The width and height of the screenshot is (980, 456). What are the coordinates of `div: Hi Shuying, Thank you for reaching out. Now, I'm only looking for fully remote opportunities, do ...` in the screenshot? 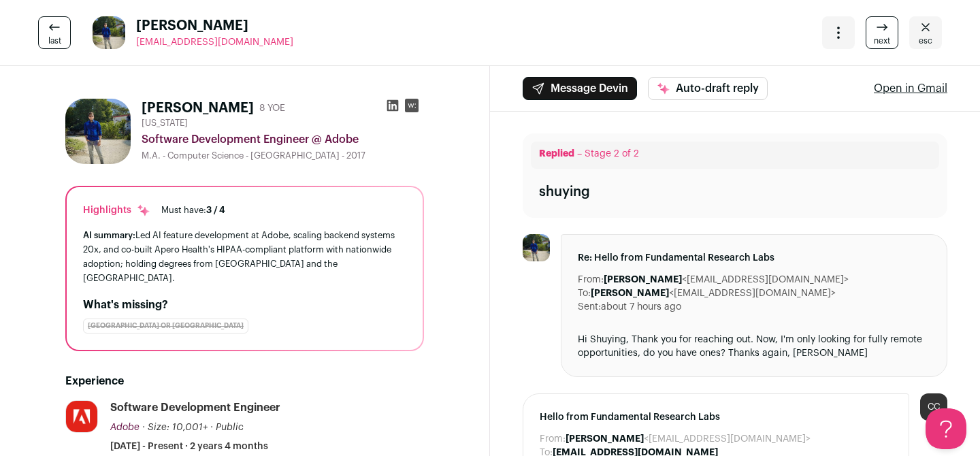 It's located at (753, 346).